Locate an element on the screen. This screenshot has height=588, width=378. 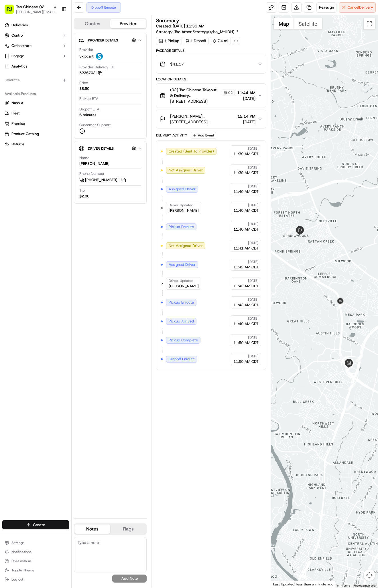
button: Promise is located at coordinates (36, 124).